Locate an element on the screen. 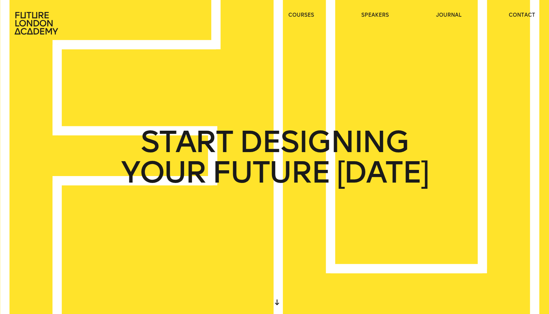 The height and width of the screenshot is (314, 549). span: FUTURE is located at coordinates (271, 173).